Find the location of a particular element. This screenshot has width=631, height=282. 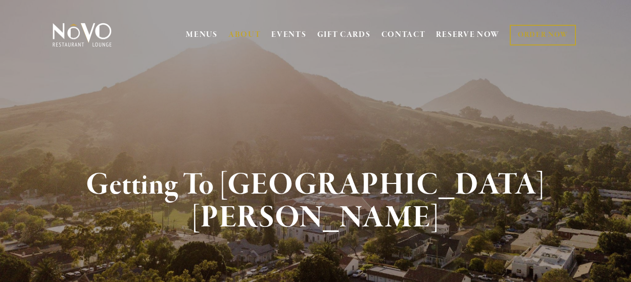

a: GIFT CARDS is located at coordinates (344, 35).